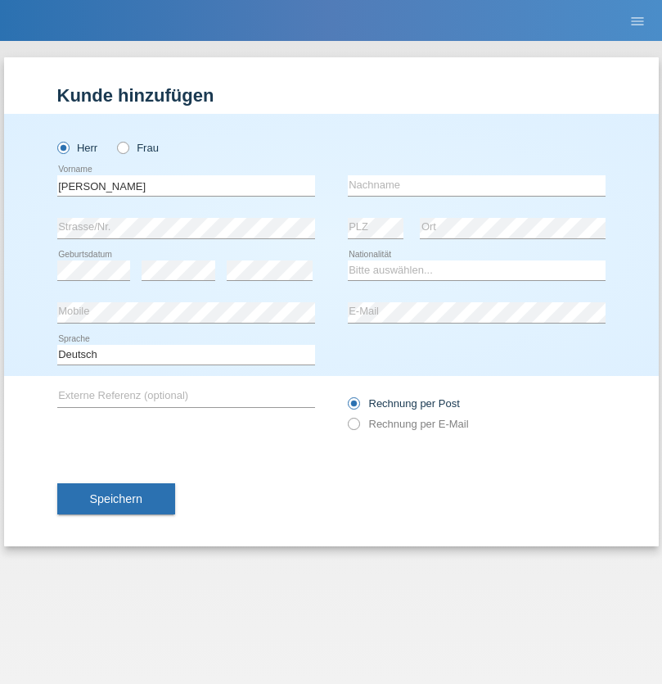 The image size is (662, 684). I want to click on i: menu, so click(638, 21).